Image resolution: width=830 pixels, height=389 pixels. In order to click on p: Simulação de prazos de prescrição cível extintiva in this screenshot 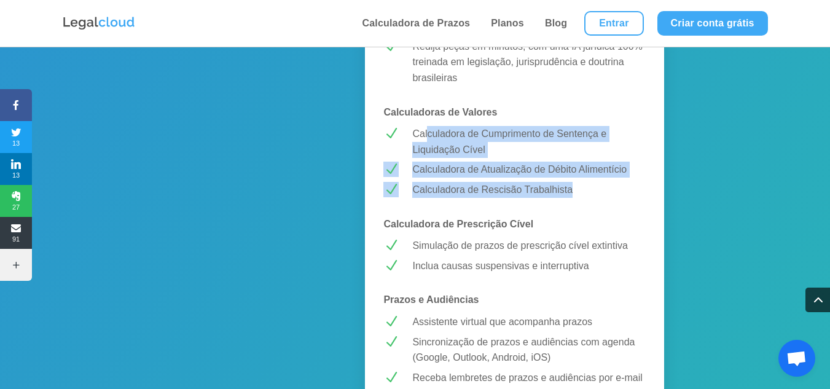, I will do `click(528, 246)`.